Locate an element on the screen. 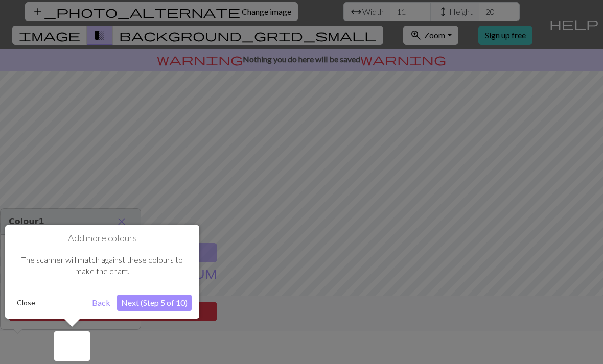 The image size is (603, 364). button: Back is located at coordinates (101, 303).